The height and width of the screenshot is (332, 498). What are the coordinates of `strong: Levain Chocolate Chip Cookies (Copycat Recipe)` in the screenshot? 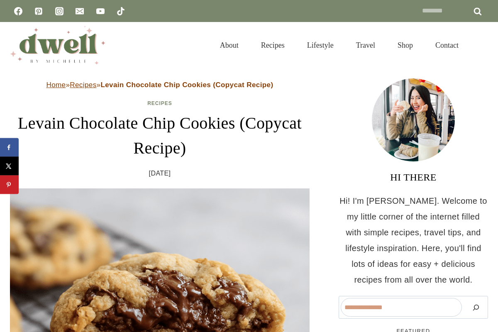 It's located at (187, 85).